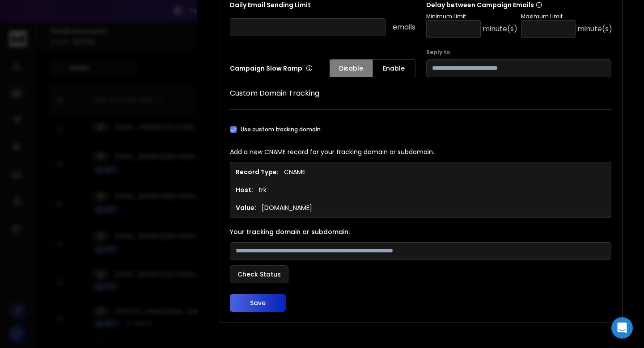 This screenshot has height=348, width=644. Describe the element at coordinates (351, 68) in the screenshot. I see `button: Disable` at that location.